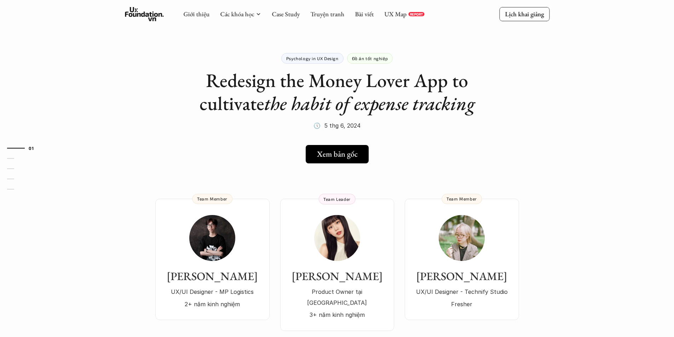 This screenshot has height=337, width=674. What do you see at coordinates (395, 14) in the screenshot?
I see `a: UX Map` at bounding box center [395, 14].